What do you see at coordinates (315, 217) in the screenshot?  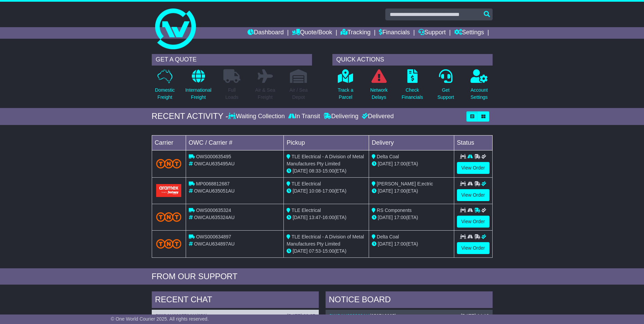 I see `span: 13:47` at bounding box center [315, 217].